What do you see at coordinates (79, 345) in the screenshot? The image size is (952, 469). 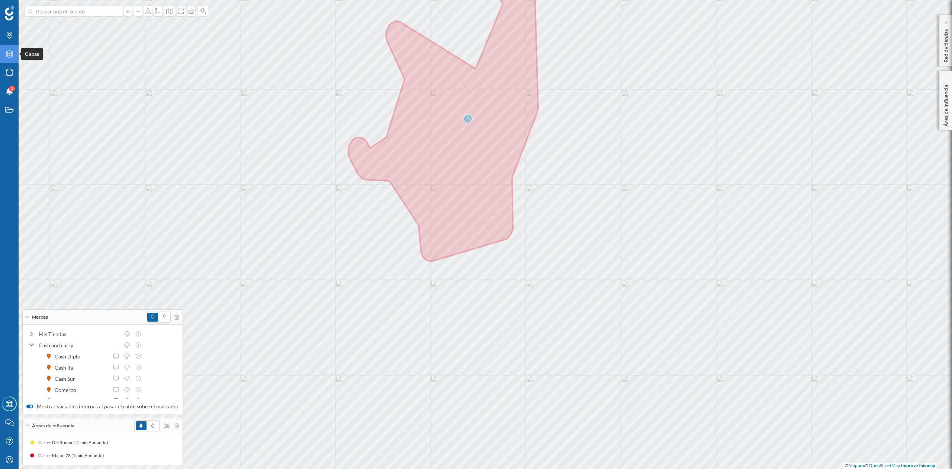 I see `div: Cash and carry` at bounding box center [79, 345].